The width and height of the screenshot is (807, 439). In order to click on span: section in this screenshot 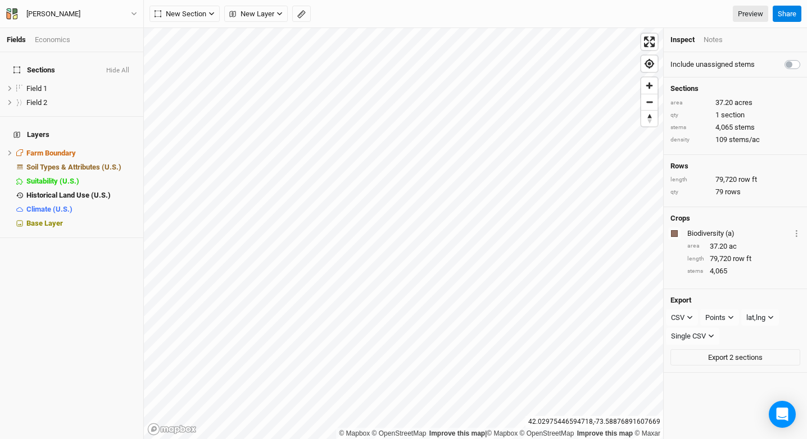, I will do `click(733, 115)`.